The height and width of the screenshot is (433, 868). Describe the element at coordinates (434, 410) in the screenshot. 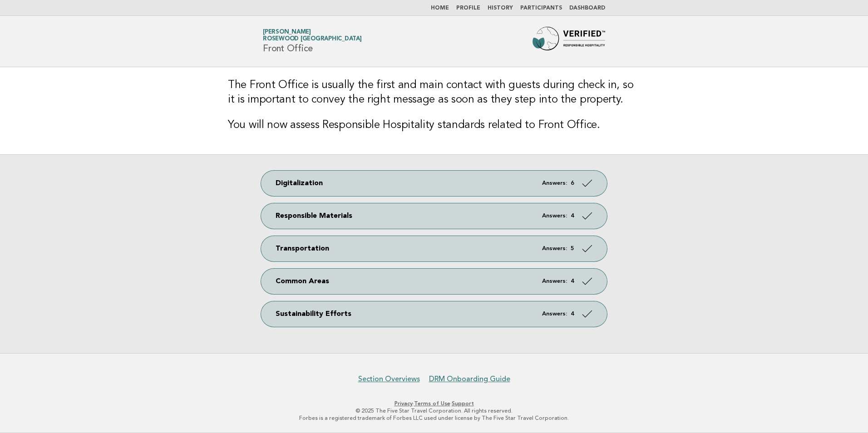

I see `p: © 2025 The Five Star Travel Corporation. All rights reserved.` at that location.